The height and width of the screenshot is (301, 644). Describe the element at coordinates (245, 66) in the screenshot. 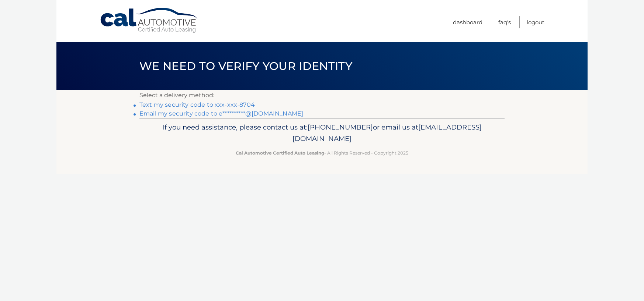

I see `span: We need to verify your identity` at that location.